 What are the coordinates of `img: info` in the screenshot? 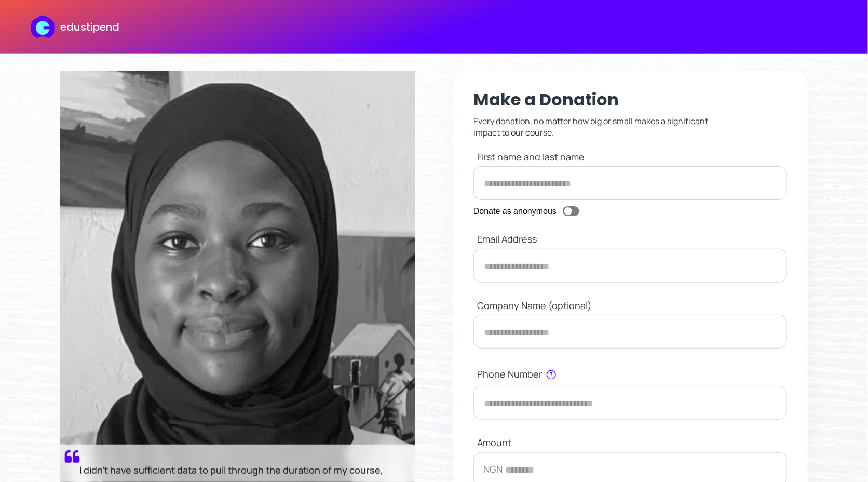 It's located at (551, 374).